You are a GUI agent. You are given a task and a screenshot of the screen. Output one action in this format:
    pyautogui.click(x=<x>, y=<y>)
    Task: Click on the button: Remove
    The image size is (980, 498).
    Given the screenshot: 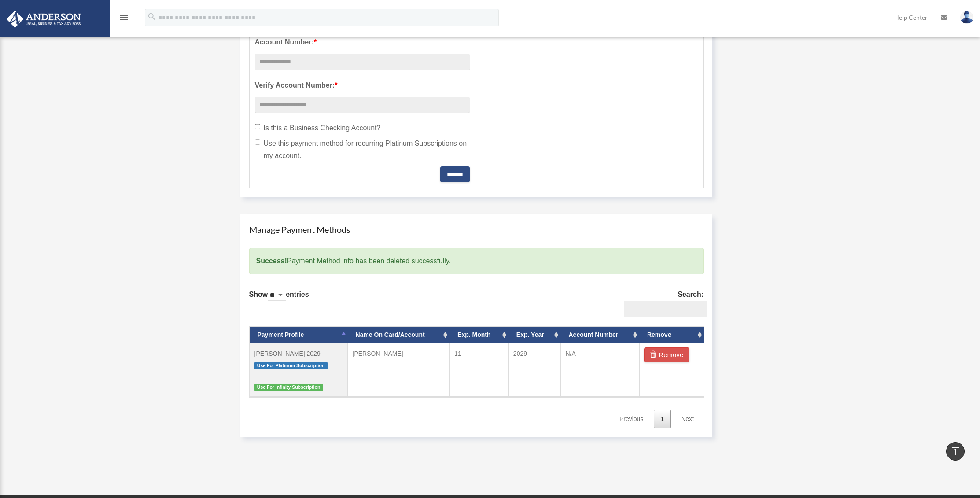 What is the action you would take?
    pyautogui.click(x=667, y=355)
    